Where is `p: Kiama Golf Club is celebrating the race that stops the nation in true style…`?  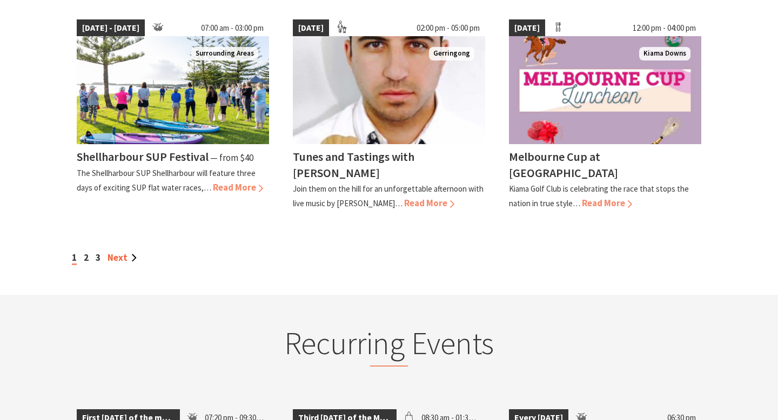
p: Kiama Golf Club is celebrating the race that stops the nation in true style… is located at coordinates (599, 196).